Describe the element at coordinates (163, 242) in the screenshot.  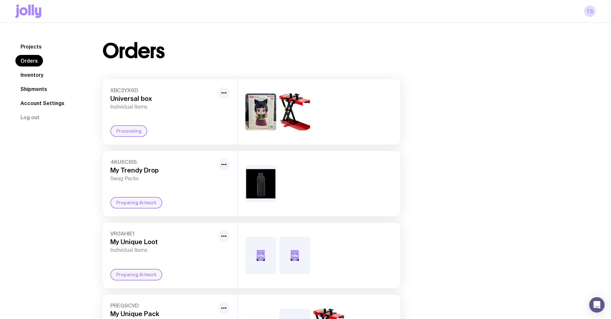
I see `h3: My Unique Loot` at that location.